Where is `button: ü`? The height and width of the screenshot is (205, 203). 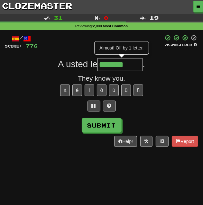
button: ü is located at coordinates (126, 90).